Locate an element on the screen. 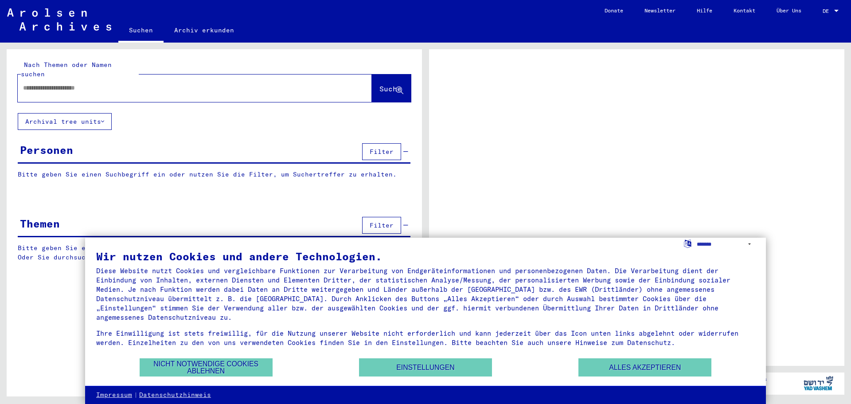 The height and width of the screenshot is (404, 851). mat-label: Nach Themen oder Namen suchen is located at coordinates (66, 69).